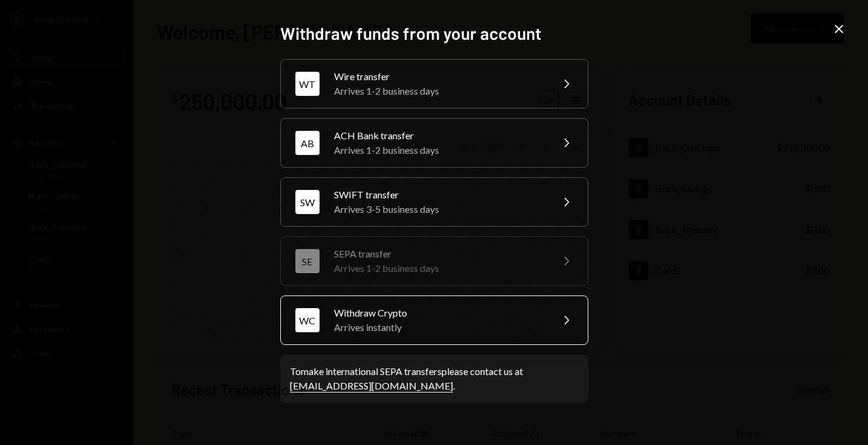  What do you see at coordinates (434, 261) in the screenshot?
I see `button: SESEPA transferArrives 1-2 business days` at bounding box center [434, 261].